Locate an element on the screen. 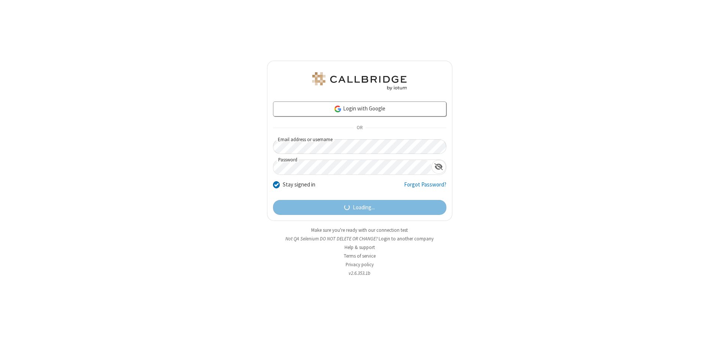 This screenshot has height=343, width=719. a: Privacy policy is located at coordinates (360, 264).